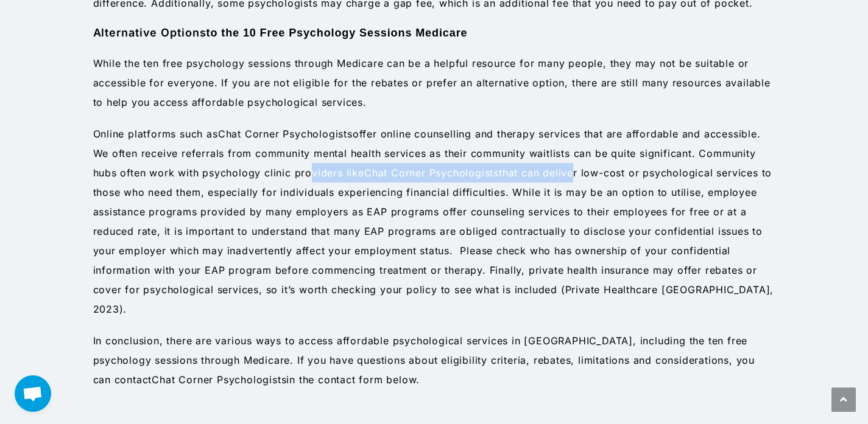 The width and height of the screenshot is (868, 424). I want to click on p: While the ten free psychology sessions through Medicare can be a helpful resource for many people..., so click(434, 82).